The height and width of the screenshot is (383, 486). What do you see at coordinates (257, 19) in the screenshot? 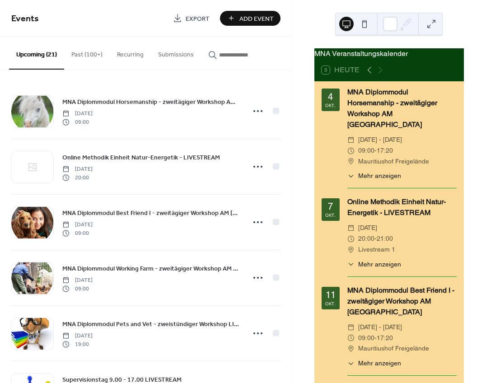
I see `span: Add Event` at bounding box center [257, 19].